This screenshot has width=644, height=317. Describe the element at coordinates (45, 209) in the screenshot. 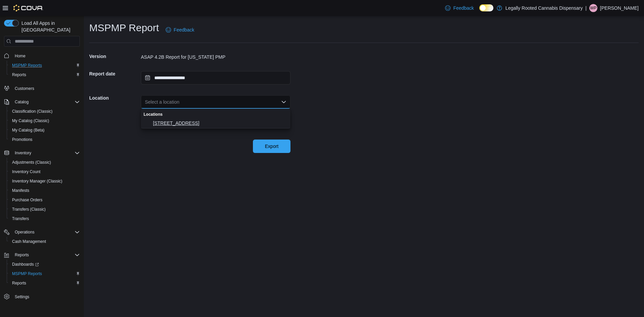

I see `button: Transfers (Classic)` at that location.